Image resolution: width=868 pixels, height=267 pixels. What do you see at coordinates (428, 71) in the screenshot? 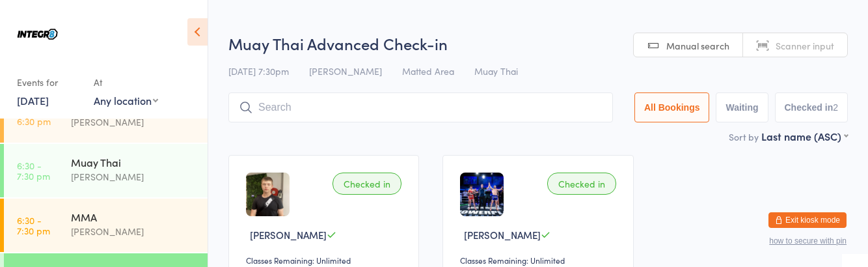
I see `span: Matted Area` at bounding box center [428, 71].